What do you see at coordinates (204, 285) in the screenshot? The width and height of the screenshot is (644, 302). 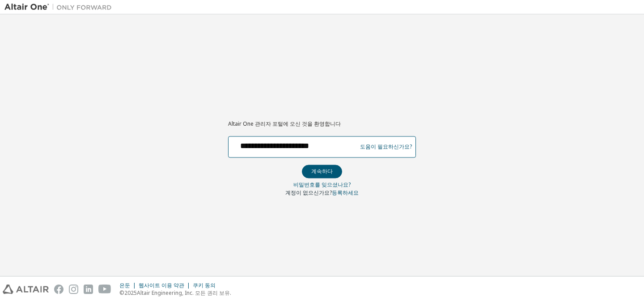 I see `font: 쿠키 동의` at bounding box center [204, 285].